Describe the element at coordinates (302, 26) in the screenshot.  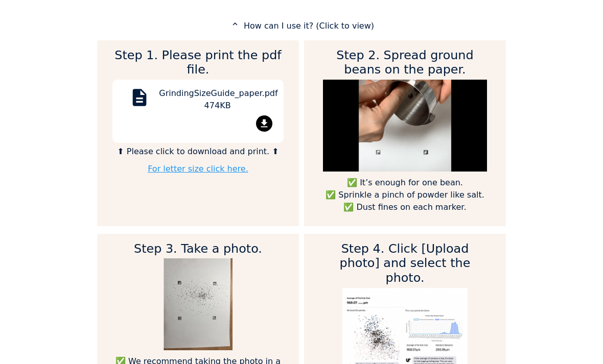
I see `p: How can I use it? (Click to view)` at that location.